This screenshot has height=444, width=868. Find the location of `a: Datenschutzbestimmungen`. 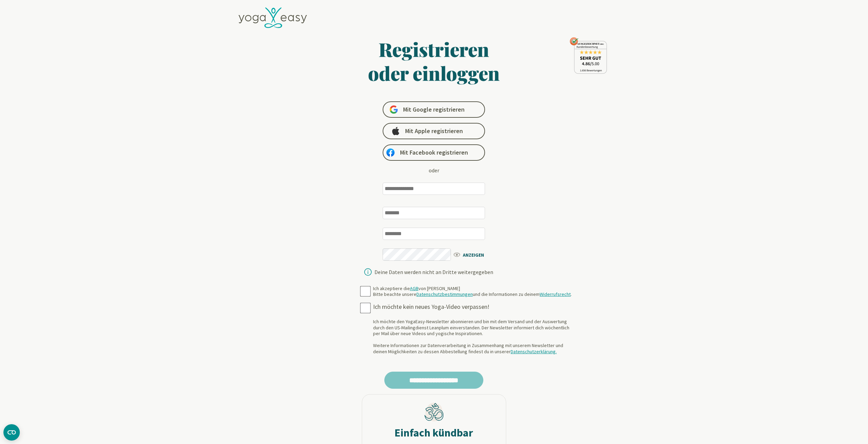

a: Datenschutzbestimmungen is located at coordinates (444, 294).